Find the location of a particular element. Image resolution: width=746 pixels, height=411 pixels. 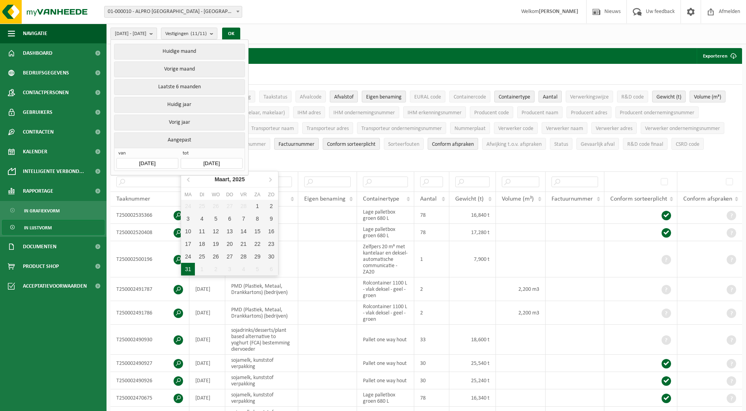

div: 12 is located at coordinates (215, 231).